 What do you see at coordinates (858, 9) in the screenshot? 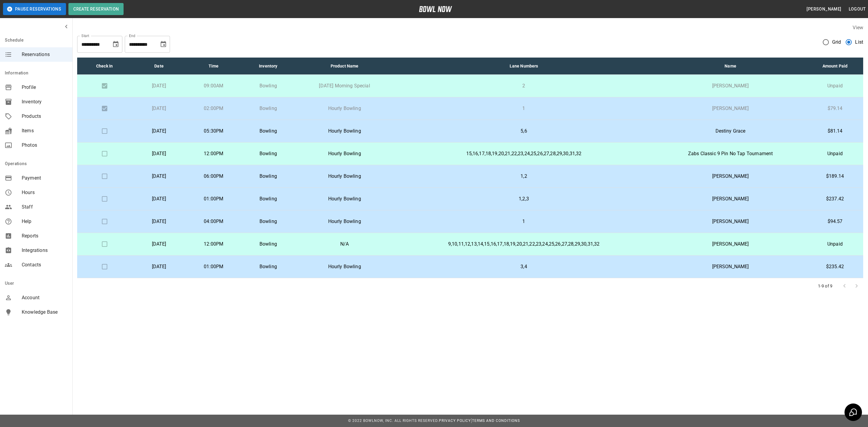
I see `button: Logout` at bounding box center [858, 9].